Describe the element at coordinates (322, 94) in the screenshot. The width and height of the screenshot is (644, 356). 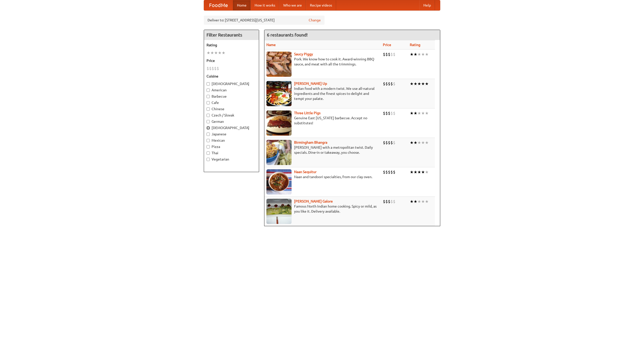
I see `p: Indian food with a modern twist. We use all-natural ingredients and the finest spices to delight ...` at that location.